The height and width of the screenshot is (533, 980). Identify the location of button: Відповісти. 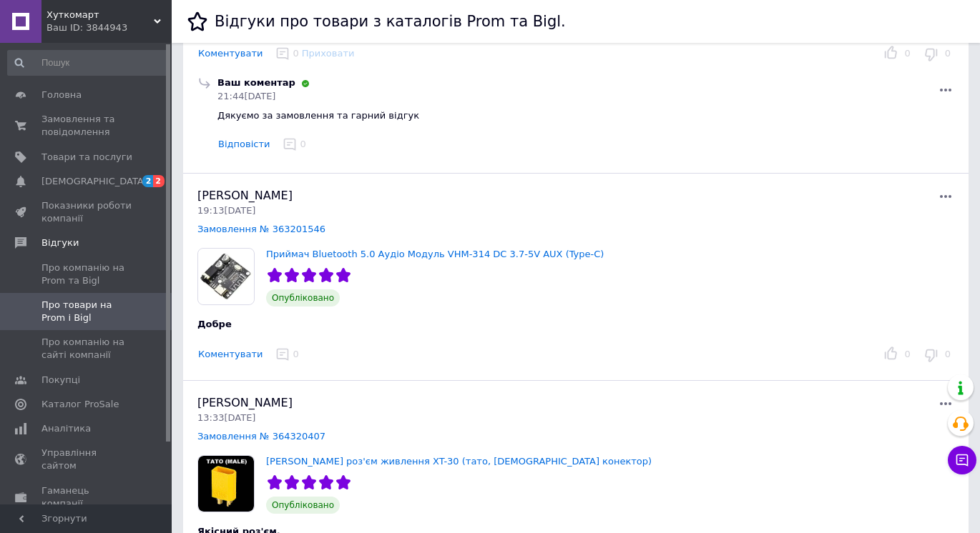
(244, 144).